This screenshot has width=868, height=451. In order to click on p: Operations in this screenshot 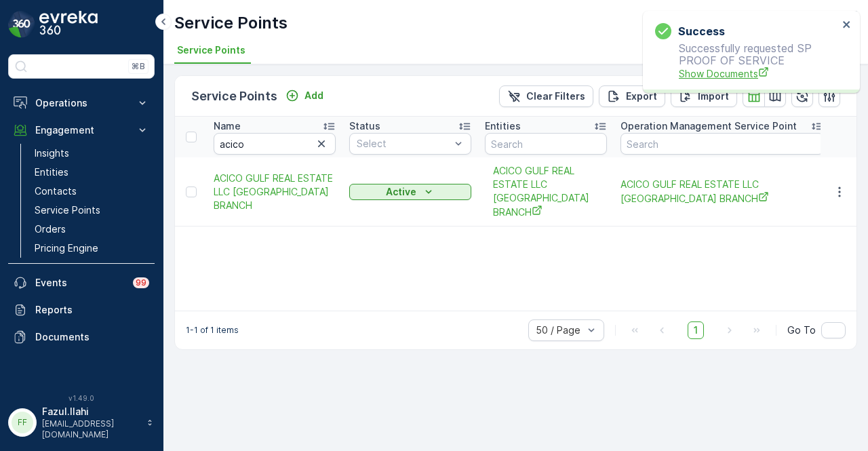, I will do `click(82, 103)`.